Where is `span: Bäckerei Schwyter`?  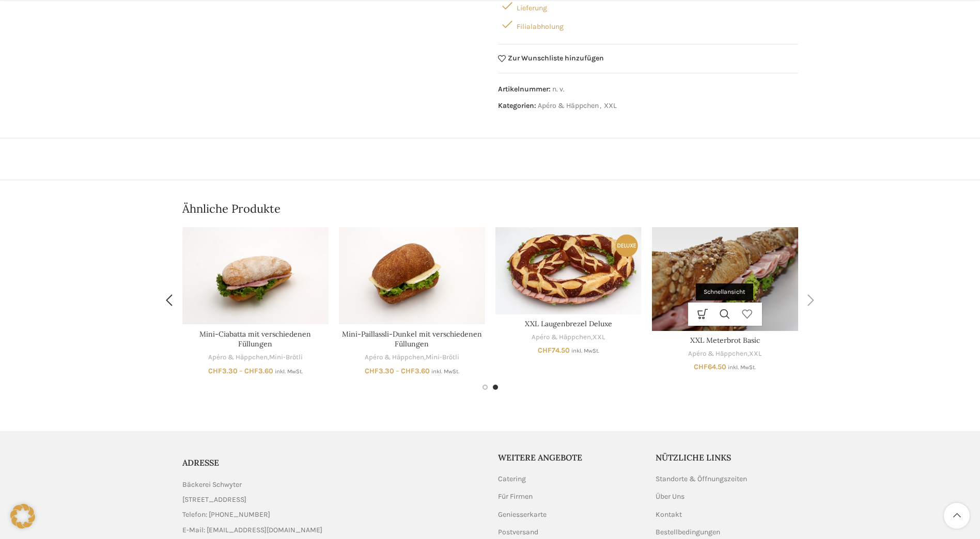
span: Bäckerei Schwyter is located at coordinates (212, 485).